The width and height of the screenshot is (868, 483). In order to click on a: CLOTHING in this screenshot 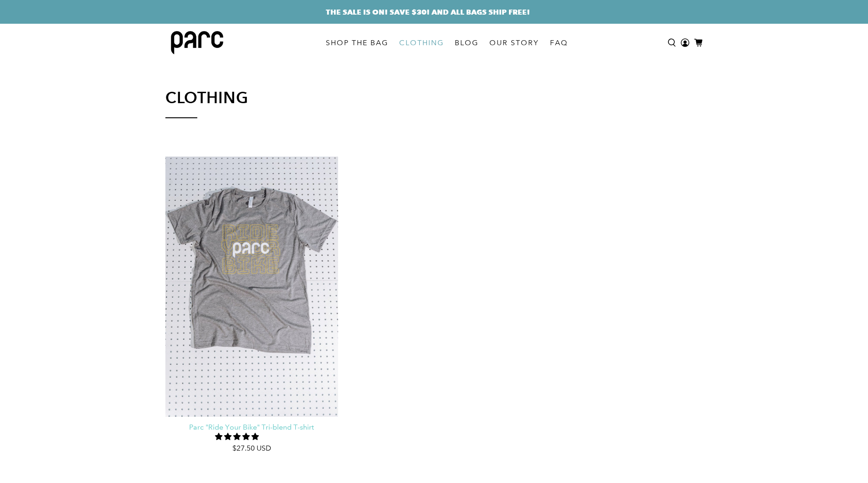, I will do `click(421, 43)`.